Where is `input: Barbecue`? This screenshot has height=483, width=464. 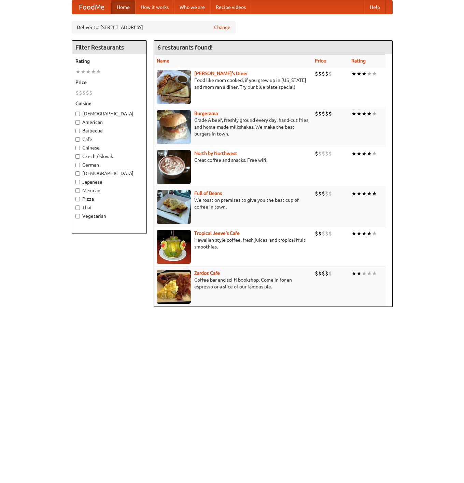 input: Barbecue is located at coordinates (78, 131).